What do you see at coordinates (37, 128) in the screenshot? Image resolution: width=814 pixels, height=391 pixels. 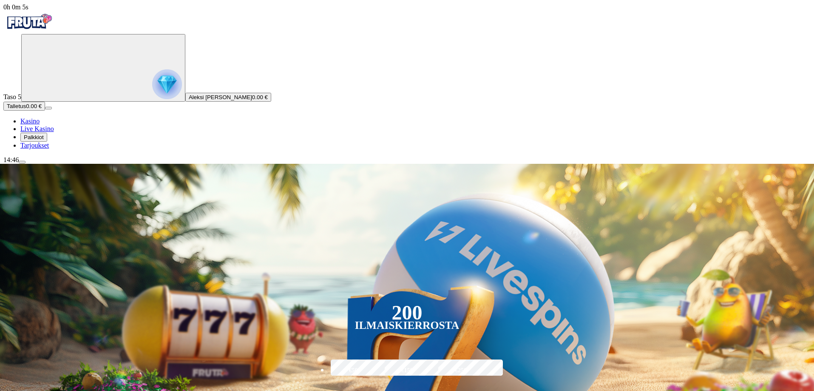 I see `a: poker-chip iconLive Kasino` at bounding box center [37, 128].